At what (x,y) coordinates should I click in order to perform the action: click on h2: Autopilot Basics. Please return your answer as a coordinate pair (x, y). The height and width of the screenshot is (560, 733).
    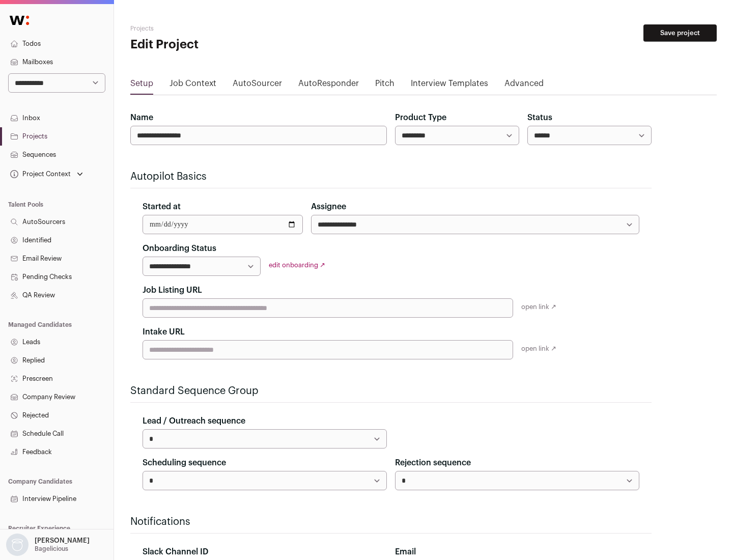
    Looking at the image, I should click on (391, 176).